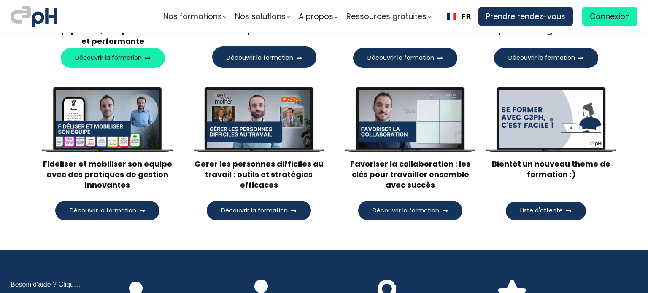 The width and height of the screenshot is (648, 293). What do you see at coordinates (410, 175) in the screenshot?
I see `h3: Favoriser la collaboration : les clés pour travailler ensemble avec succès` at bounding box center [410, 175].